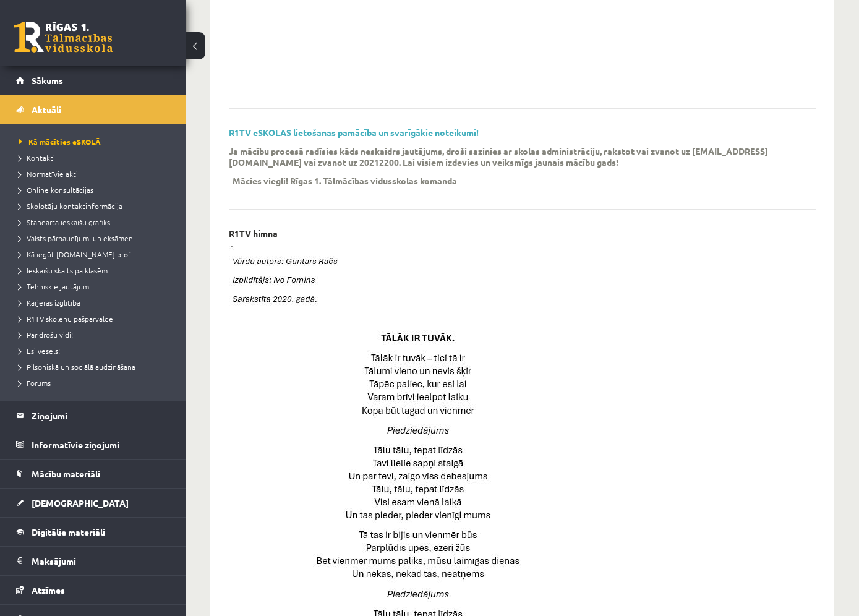  What do you see at coordinates (96, 238) in the screenshot?
I see `a: Valsts pārbaudījumi un eksāmeni` at bounding box center [96, 238].